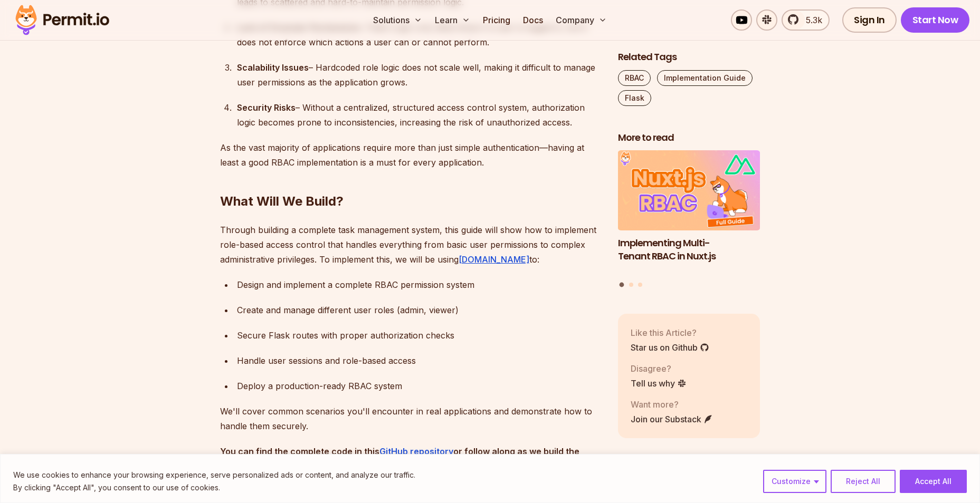  I want to click on strong: You can find the complete code in this, so click(300, 452).